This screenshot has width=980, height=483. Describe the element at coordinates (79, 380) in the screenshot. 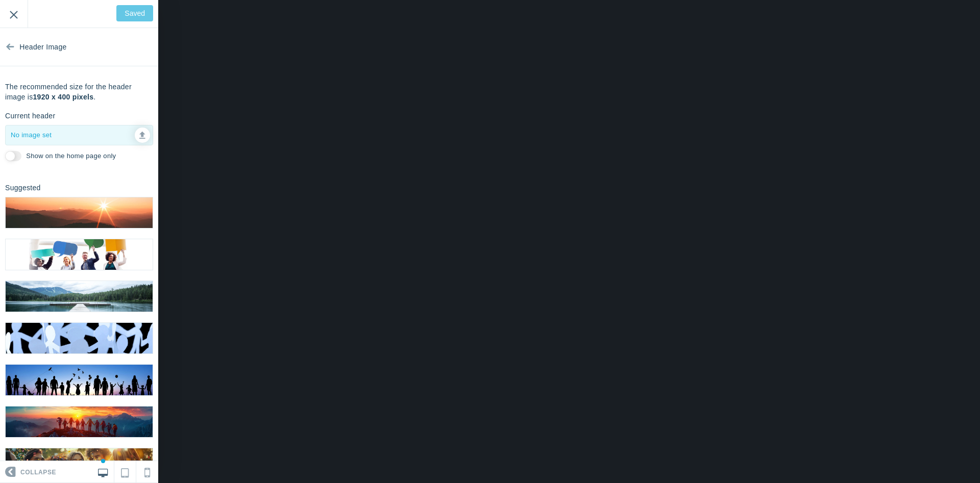

I see `img: header_image_5.webp` at that location.